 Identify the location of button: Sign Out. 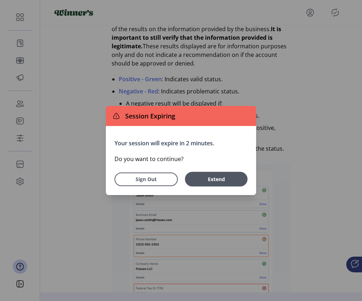
(146, 179).